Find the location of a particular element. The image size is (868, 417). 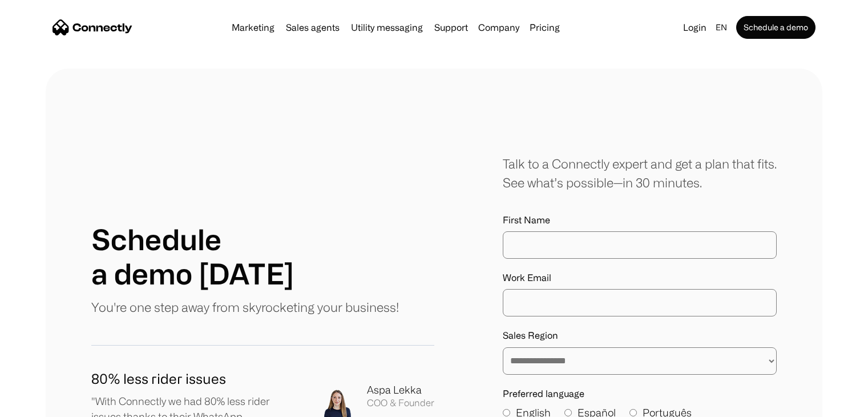

h1: 80% less rider issues is located at coordinates (194, 379).